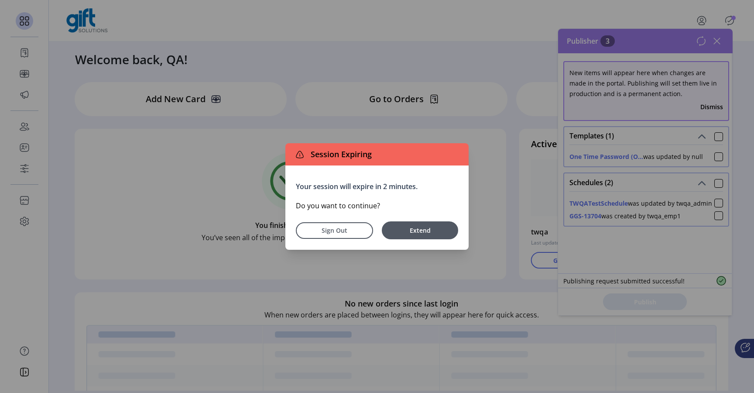  I want to click on span: Session Expiring, so click(339, 154).